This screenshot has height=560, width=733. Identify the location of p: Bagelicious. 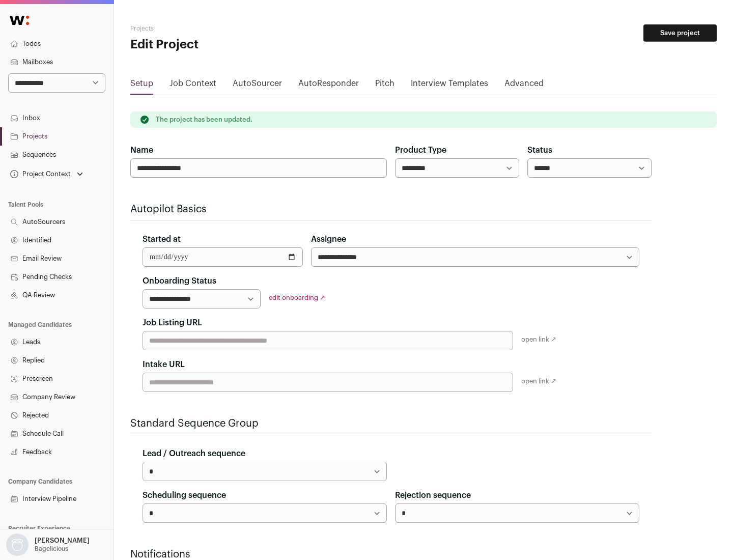
(51, 549).